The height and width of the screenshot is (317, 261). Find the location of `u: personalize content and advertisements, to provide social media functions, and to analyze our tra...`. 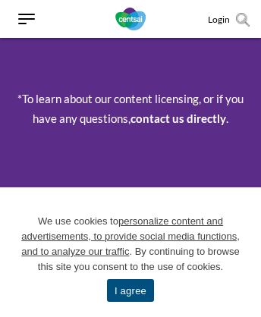

u: personalize content and advertisements, to provide social media functions, and to analyze our tra... is located at coordinates (130, 236).